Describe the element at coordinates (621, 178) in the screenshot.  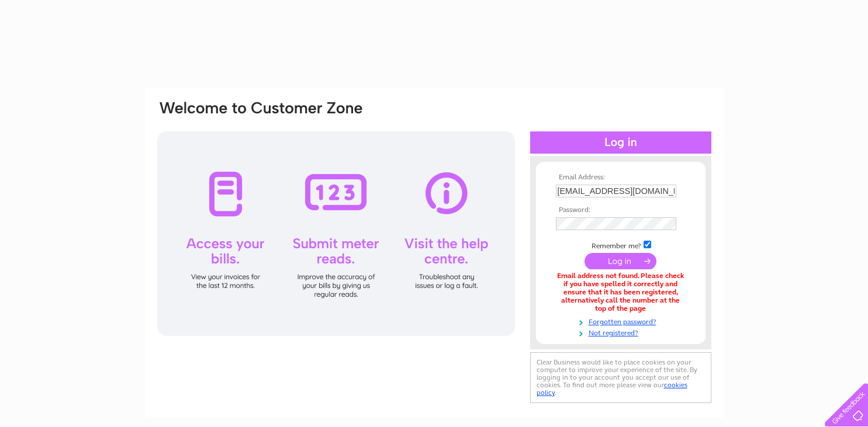
I see `th: Email Address:` at that location.